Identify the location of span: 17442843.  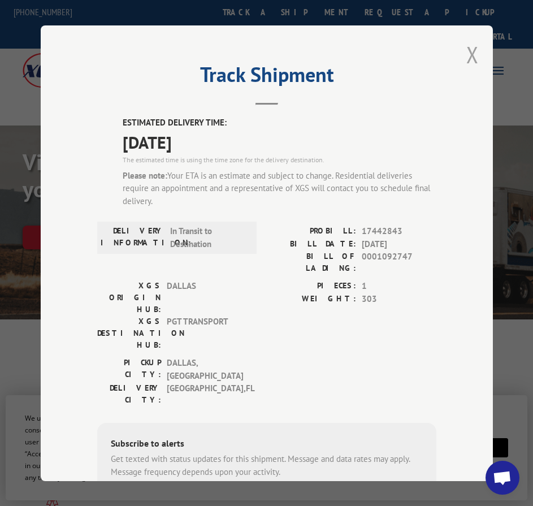
(399, 231).